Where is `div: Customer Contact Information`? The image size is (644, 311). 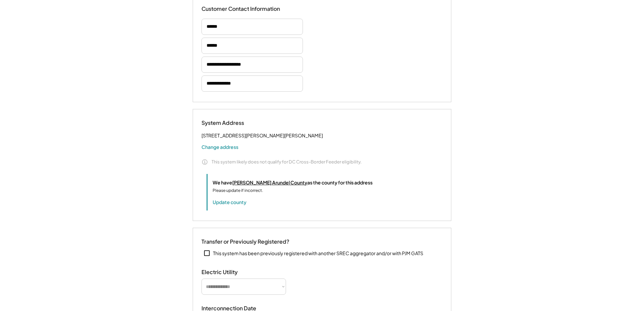 div: Customer Contact Information is located at coordinates (241, 9).